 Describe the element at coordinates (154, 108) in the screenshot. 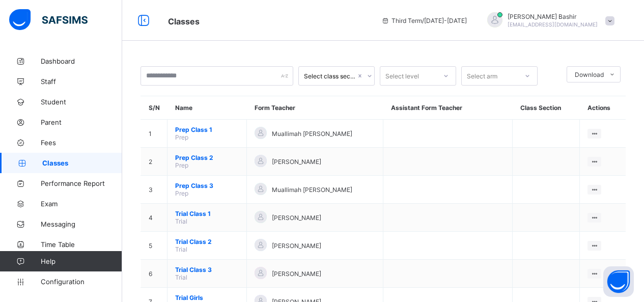

I see `th: S/N` at that location.